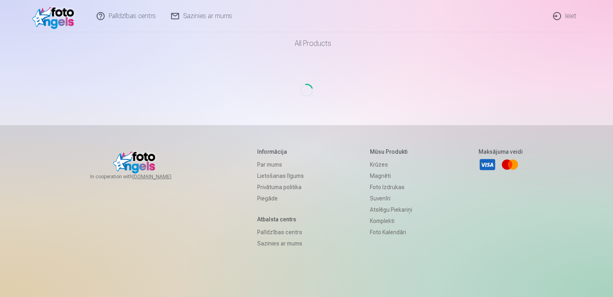 This screenshot has height=297, width=613. Describe the element at coordinates (280, 187) in the screenshot. I see `a: Privātuma politika` at that location.